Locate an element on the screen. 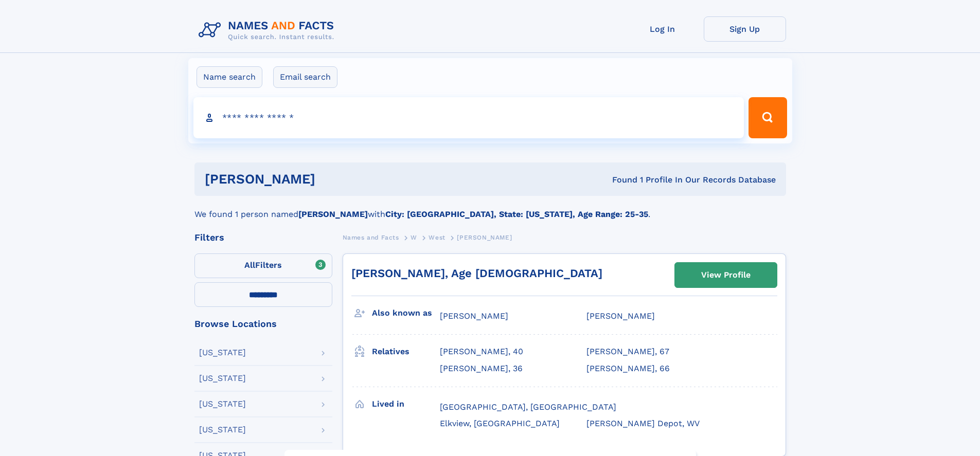  div: Browse Locations is located at coordinates (263, 324).